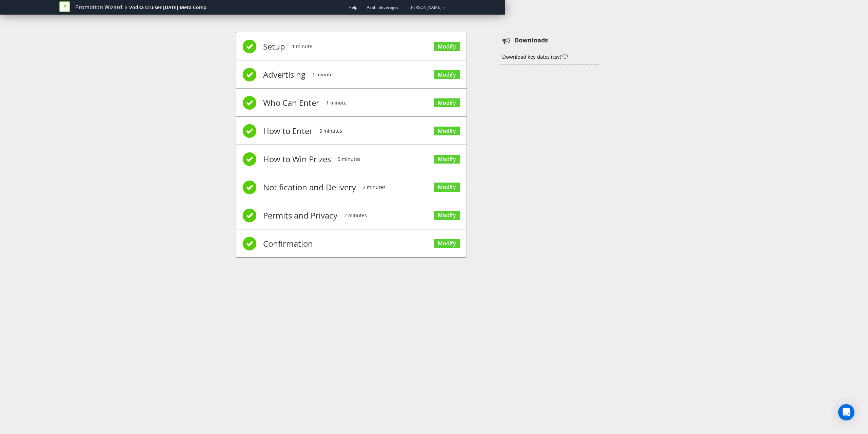 The width and height of the screenshot is (868, 434). I want to click on div: Open Intercom Messenger, so click(846, 412).